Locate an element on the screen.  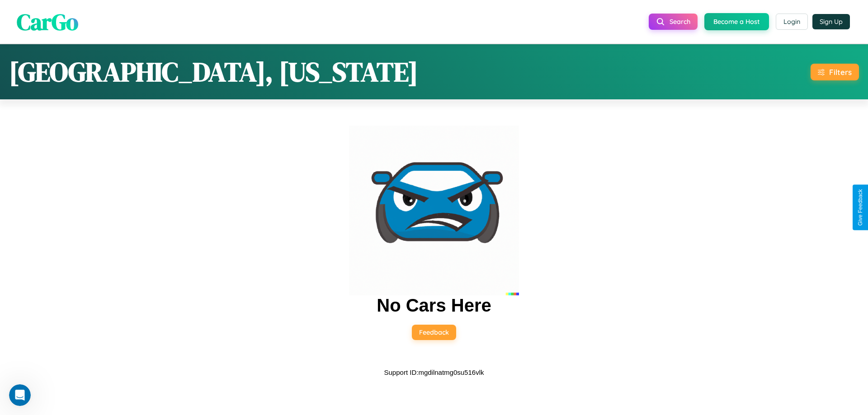
button: Feedback is located at coordinates (434, 333).